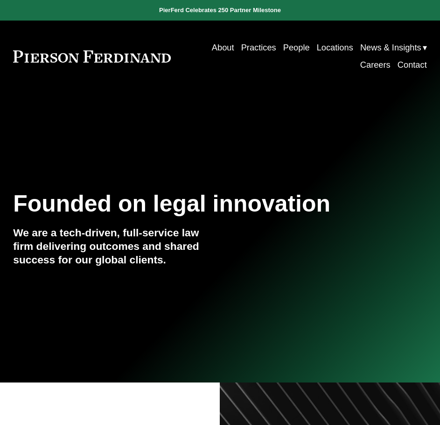 The image size is (440, 425). Describe the element at coordinates (391, 48) in the screenshot. I see `span: News & Insights` at that location.